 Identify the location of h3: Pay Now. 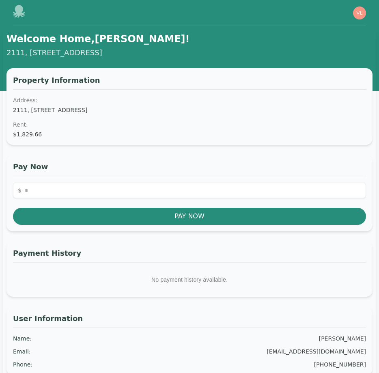
(189, 168).